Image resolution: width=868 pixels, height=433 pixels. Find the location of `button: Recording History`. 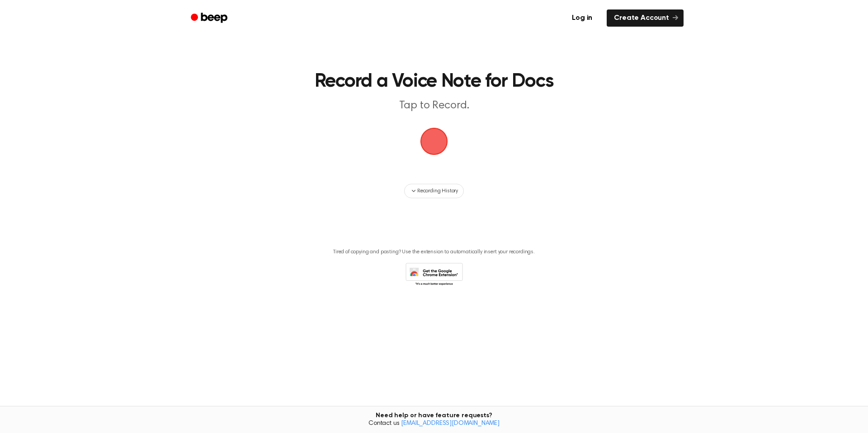

button: Recording History is located at coordinates (434, 191).